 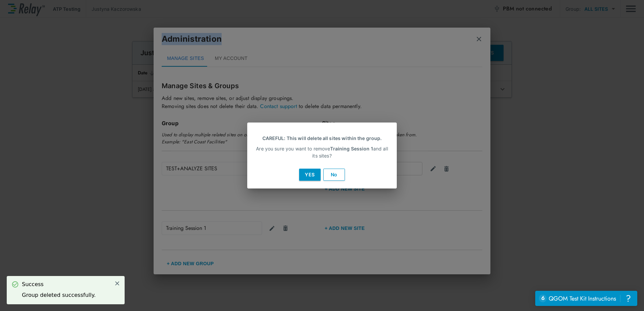 I want to click on img: Close Icon, so click(x=117, y=283).